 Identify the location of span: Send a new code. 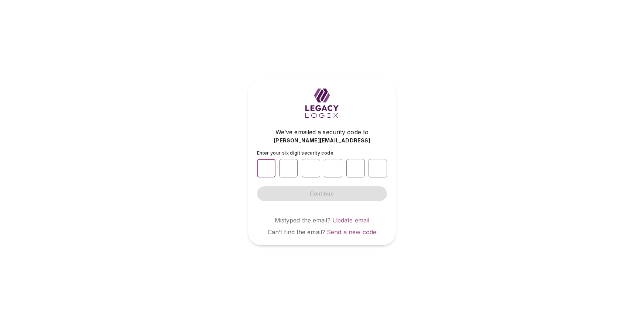
(351, 232).